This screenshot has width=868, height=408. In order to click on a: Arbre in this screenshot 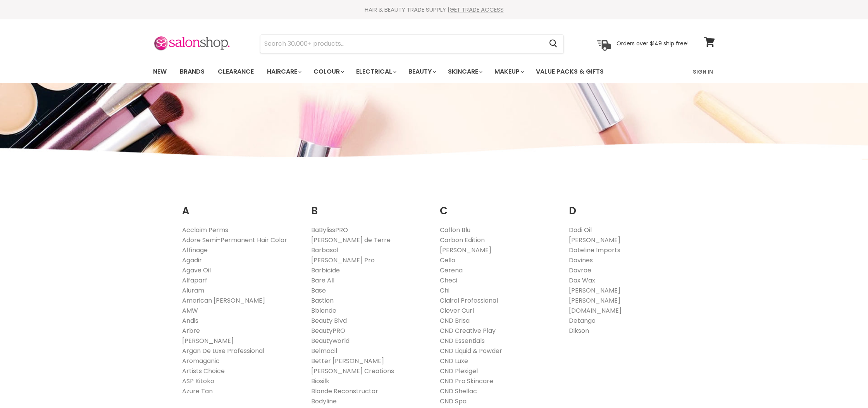, I will do `click(191, 330)`.